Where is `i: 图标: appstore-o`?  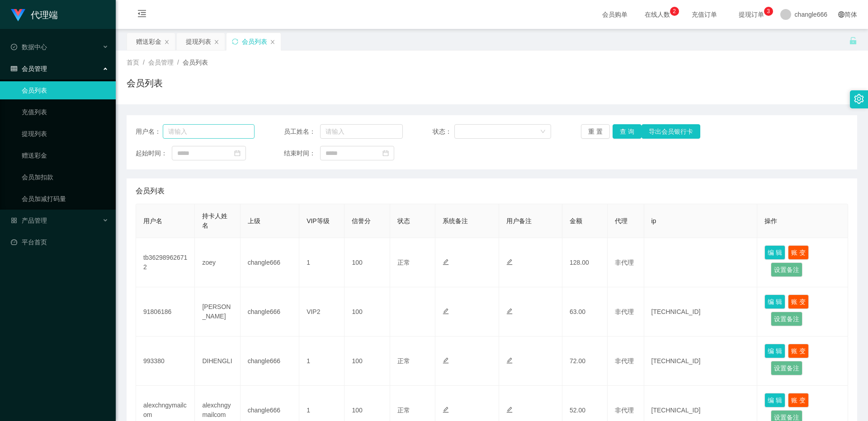
i: 图标: appstore-o is located at coordinates (14, 220).